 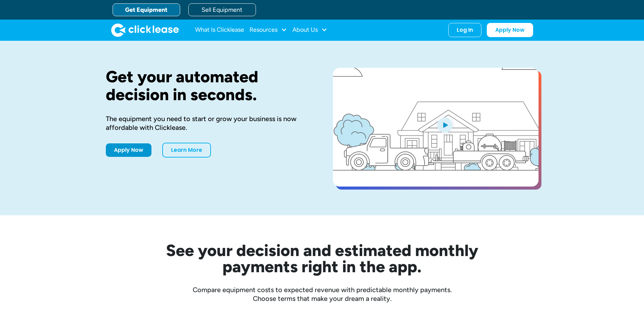 What do you see at coordinates (436, 128) in the screenshot?
I see `a: open lightbox` at bounding box center [436, 128].